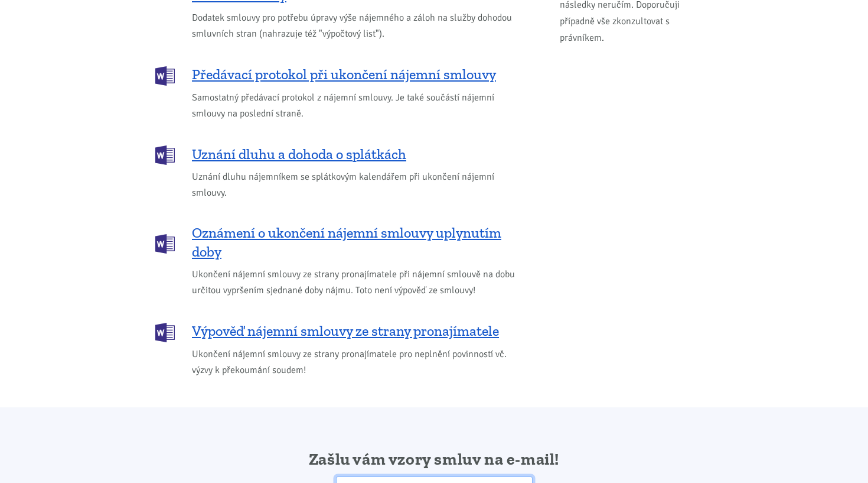  What do you see at coordinates (339, 243) in the screenshot?
I see `a: Oznámení o ukončení nájemní smlouvy uplynutím doby` at bounding box center [339, 243].